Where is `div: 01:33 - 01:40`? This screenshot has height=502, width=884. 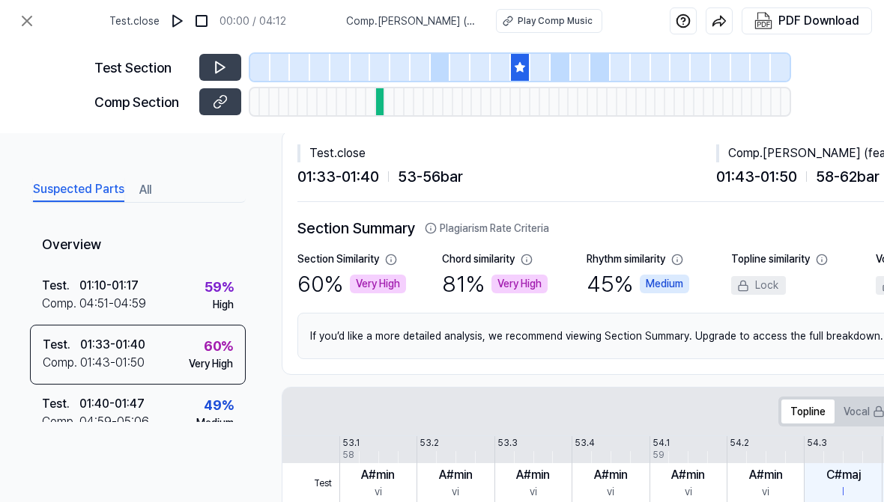 div: 01:33 - 01:40 is located at coordinates (112, 345).